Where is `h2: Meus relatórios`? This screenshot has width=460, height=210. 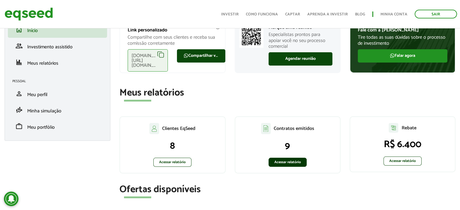
h2: Meus relatórios is located at coordinates (287, 93).